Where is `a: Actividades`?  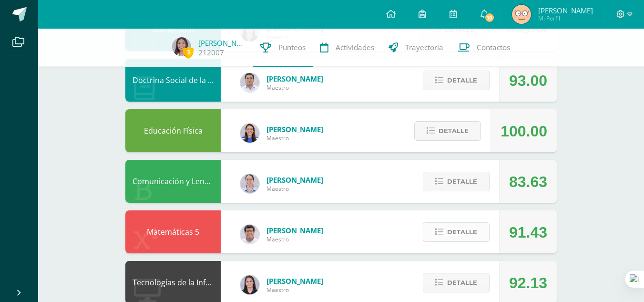 a: Actividades is located at coordinates (347, 48).